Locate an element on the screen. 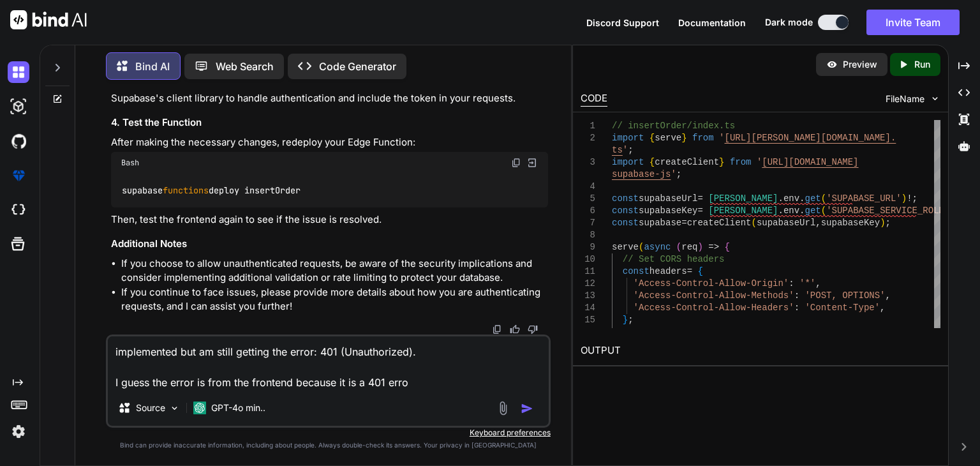 The height and width of the screenshot is (466, 980). img: cloudideIcon is located at coordinates (19, 210).